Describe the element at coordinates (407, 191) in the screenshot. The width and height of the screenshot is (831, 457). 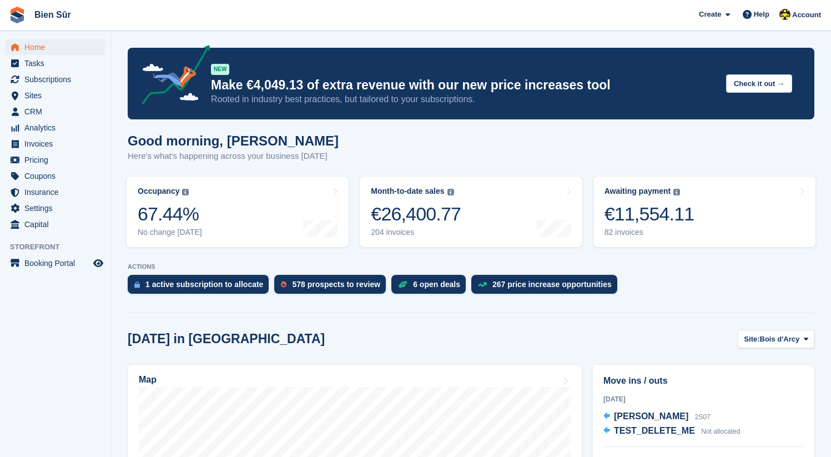
I see `div: Month-to-date sales` at that location.